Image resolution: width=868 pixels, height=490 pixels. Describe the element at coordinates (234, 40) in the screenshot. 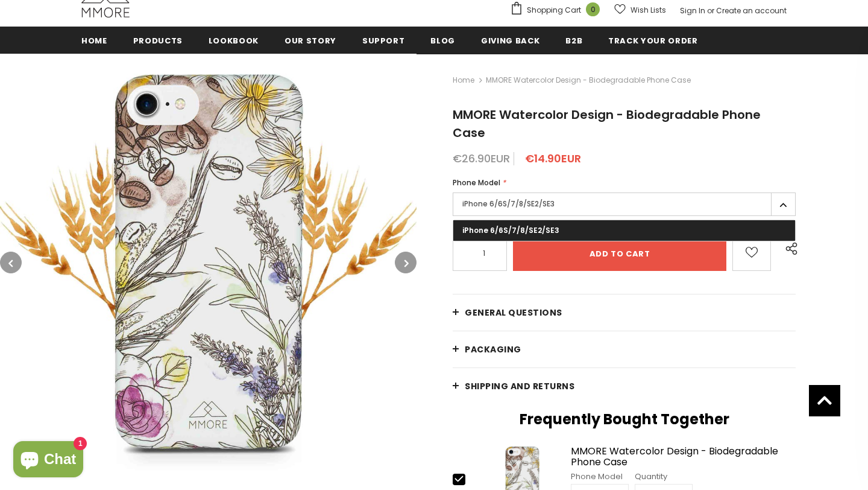

I see `span: Lookbook` at that location.